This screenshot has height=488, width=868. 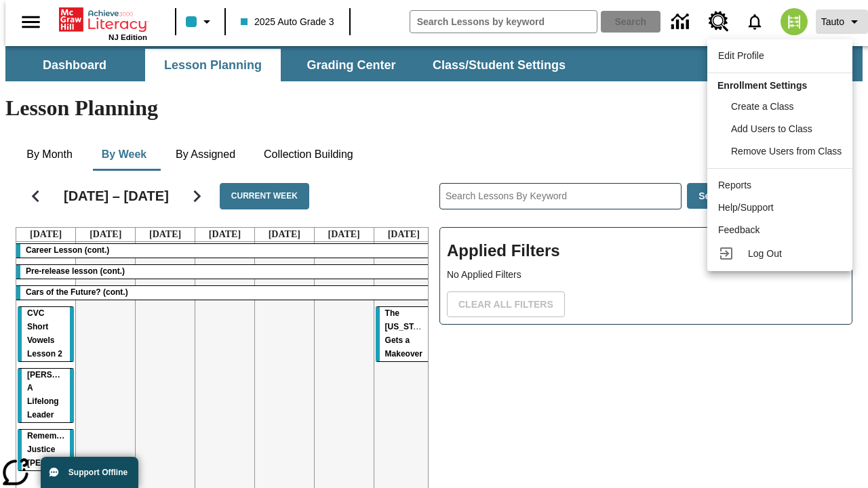 What do you see at coordinates (764, 253) in the screenshot?
I see `span: Log Out` at bounding box center [764, 253].